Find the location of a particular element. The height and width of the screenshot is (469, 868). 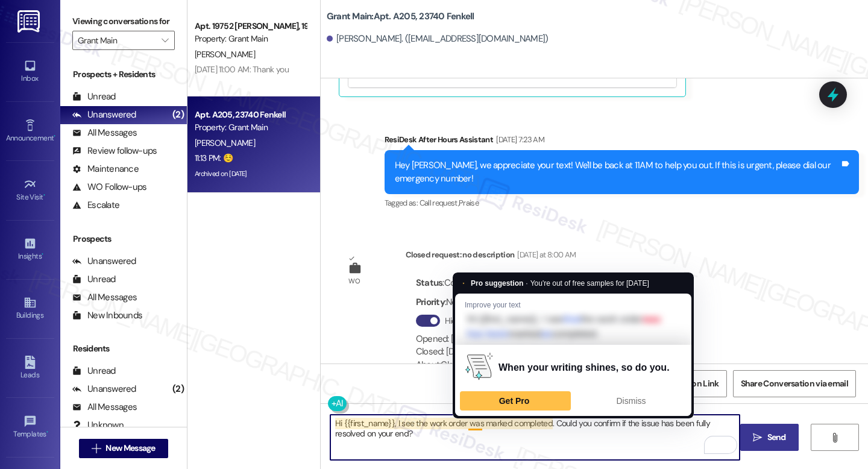

textarea: To enrich screen reader interactions, please activate Accessibility in Grammarly extension settings is located at coordinates (535, 437).